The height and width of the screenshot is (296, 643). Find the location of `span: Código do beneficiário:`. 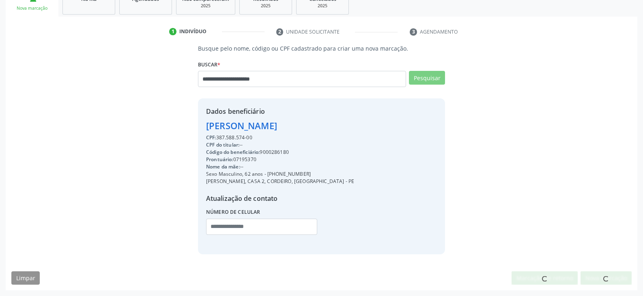

span: Código do beneficiário: is located at coordinates (233, 152).